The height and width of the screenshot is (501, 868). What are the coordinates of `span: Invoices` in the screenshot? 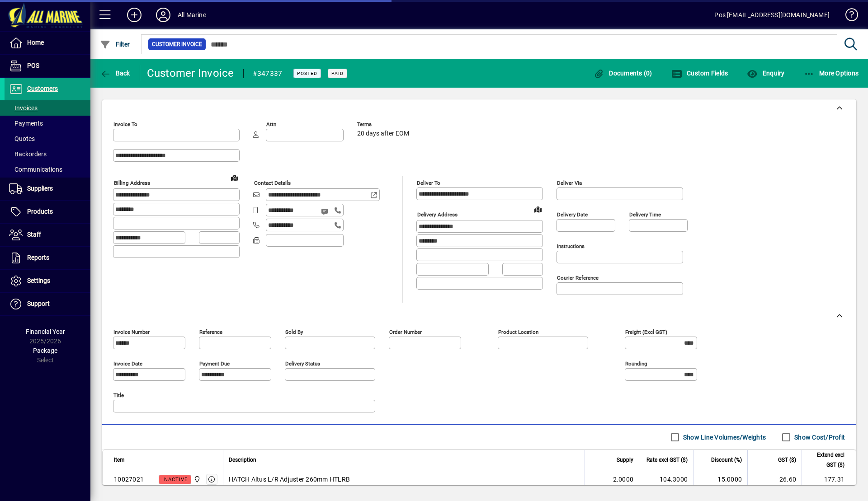 It's located at (23, 108).